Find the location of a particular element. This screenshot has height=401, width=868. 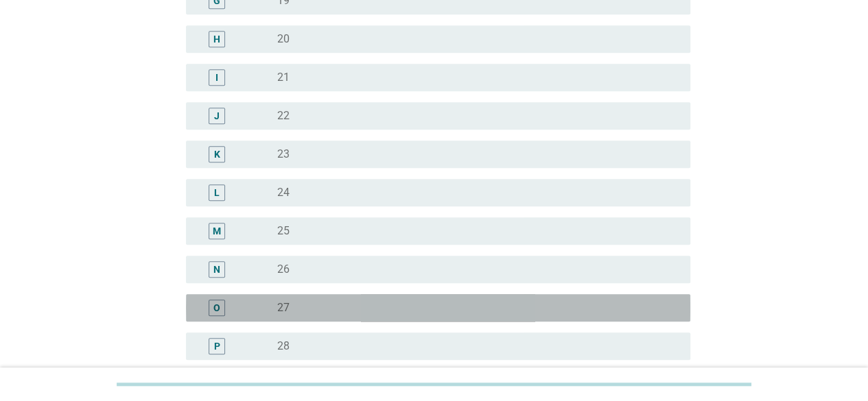

label: 25 is located at coordinates (284, 231).